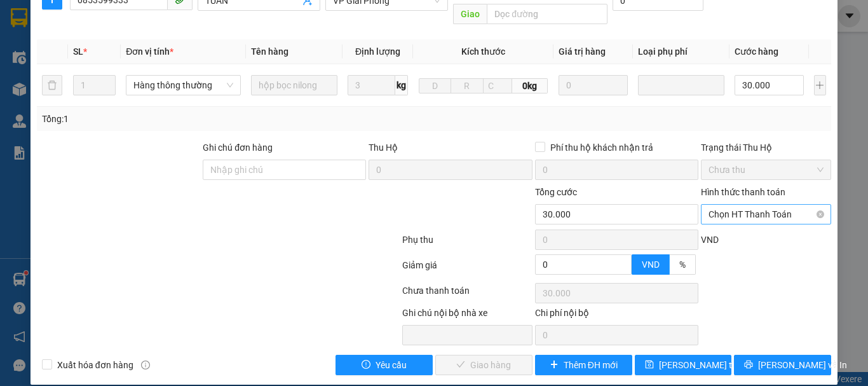 The image size is (868, 386). Describe the element at coordinates (467, 294) in the screenshot. I see `div: Chưa thanh toán` at that location.